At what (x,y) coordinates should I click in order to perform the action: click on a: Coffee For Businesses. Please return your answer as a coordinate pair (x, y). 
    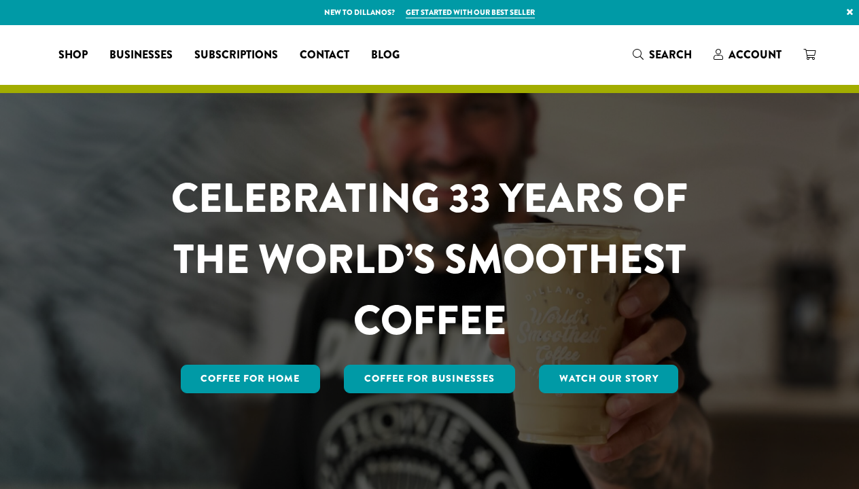
    Looking at the image, I should click on (430, 379).